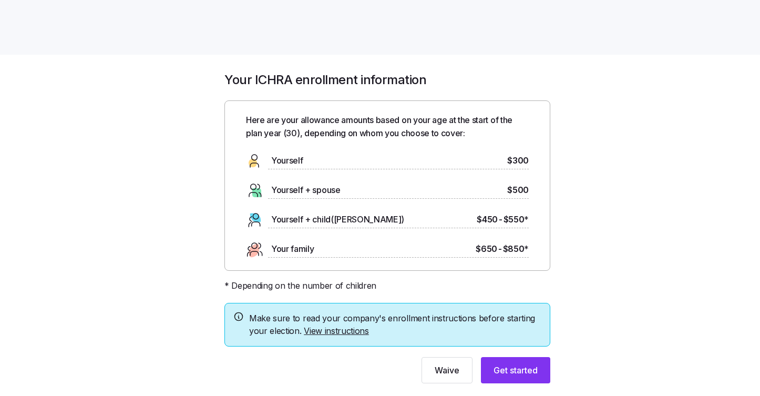  Describe the element at coordinates (516, 370) in the screenshot. I see `button: Get started` at that location.